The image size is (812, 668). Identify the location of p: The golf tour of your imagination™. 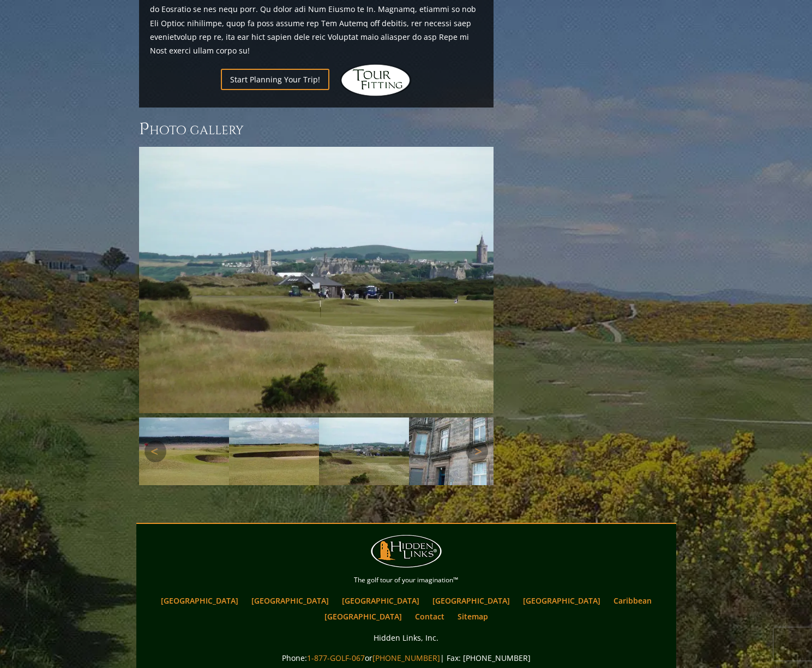
(406, 580).